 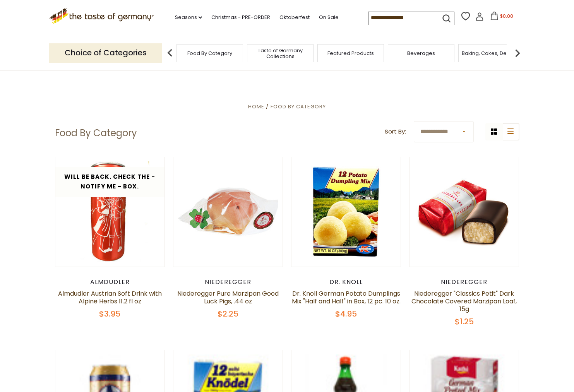 I want to click on span: Home, so click(x=256, y=106).